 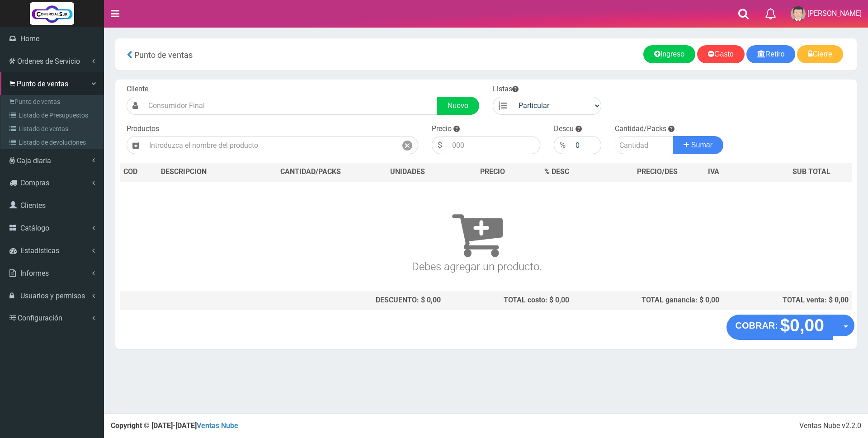 I want to click on div: TOTAL venta: $ 0,00, so click(x=787, y=300).